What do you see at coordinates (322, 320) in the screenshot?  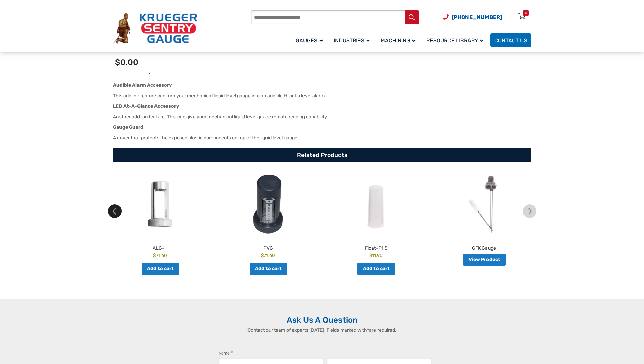 I see `h2: Ask Us A Question` at bounding box center [322, 320].